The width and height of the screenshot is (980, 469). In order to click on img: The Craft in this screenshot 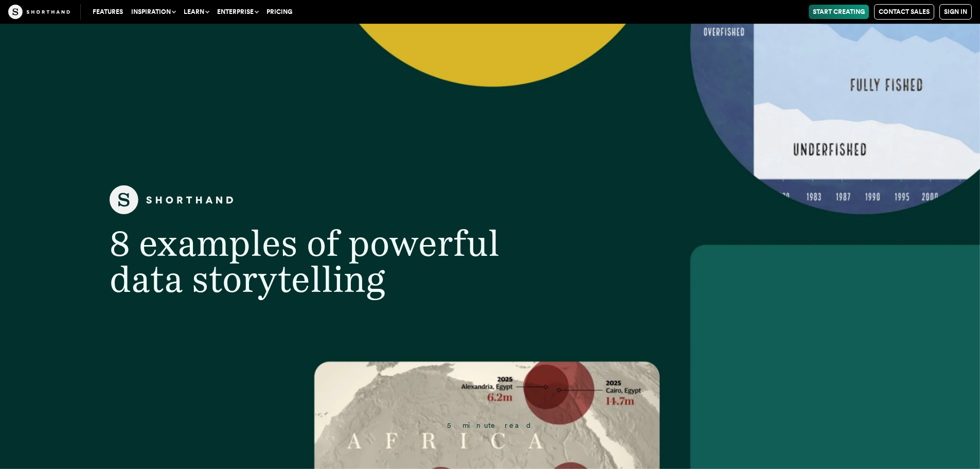, I will do `click(39, 12)`.